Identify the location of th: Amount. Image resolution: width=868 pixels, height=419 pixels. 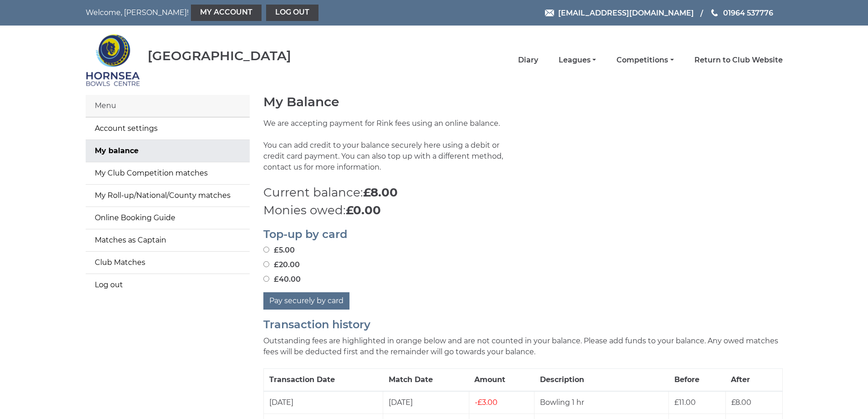
(501, 380).